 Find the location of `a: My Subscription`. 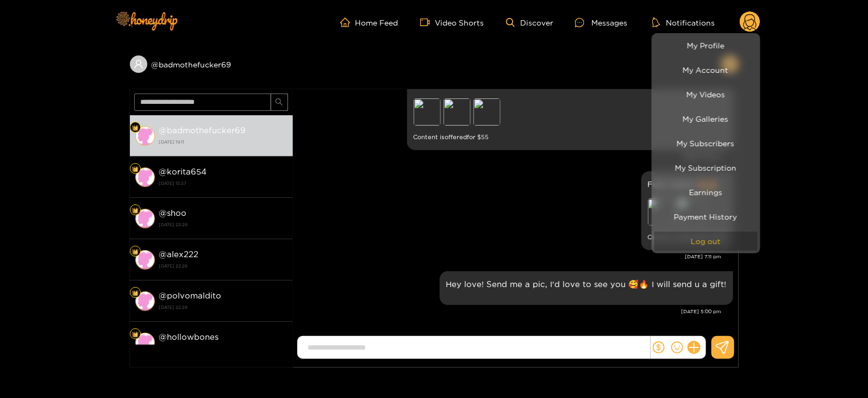

a: My Subscription is located at coordinates (706, 168).